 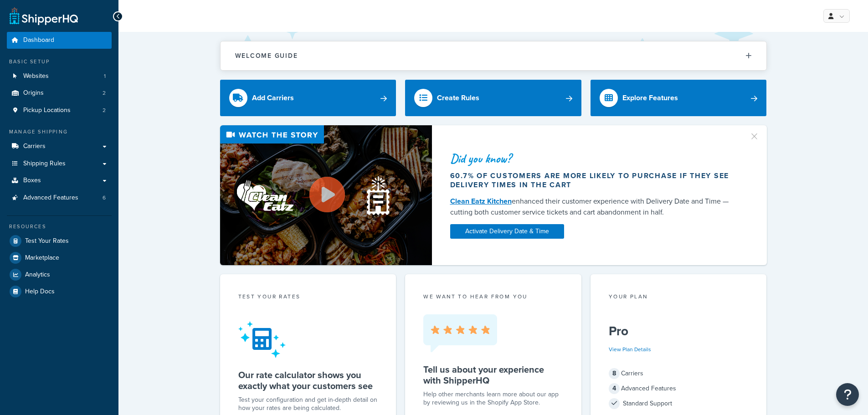 I want to click on div: 60.7% of customers are more likely to purchase if they see delivery times in the cart, so click(x=595, y=181).